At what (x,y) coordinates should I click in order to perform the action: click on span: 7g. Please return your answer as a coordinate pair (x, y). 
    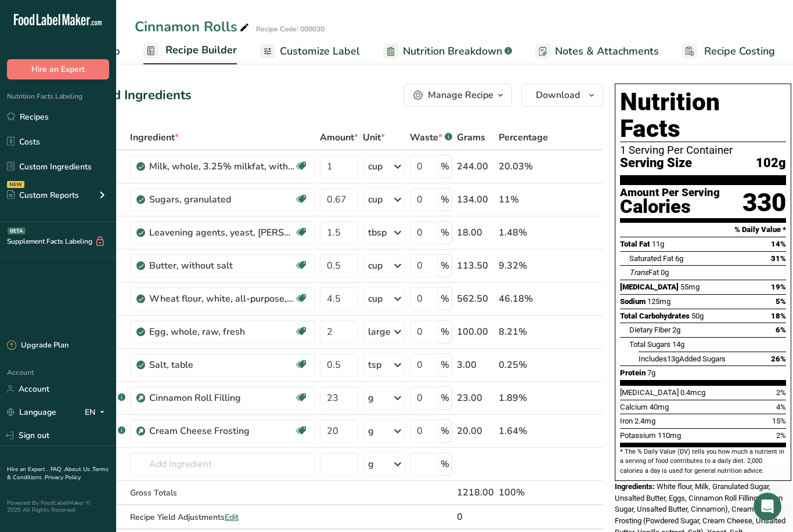
    Looking at the image, I should click on (651, 372).